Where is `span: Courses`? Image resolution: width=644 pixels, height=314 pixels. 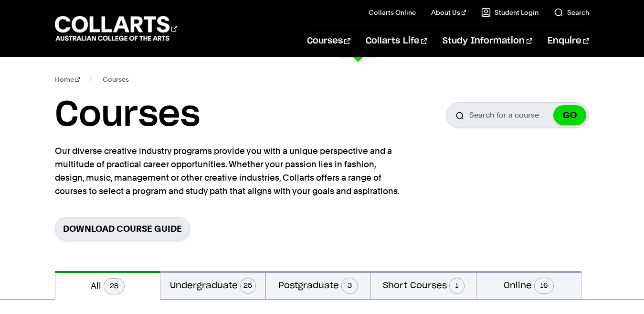 span: Courses is located at coordinates (116, 80).